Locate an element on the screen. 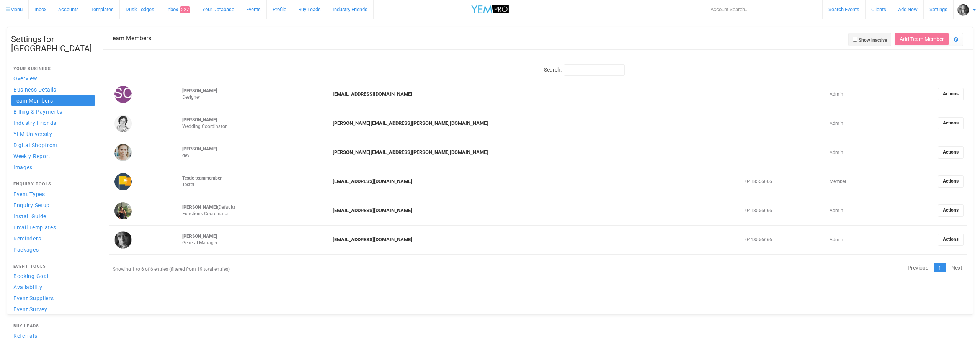 The image size is (980, 345). span: (Default) is located at coordinates (208, 207).